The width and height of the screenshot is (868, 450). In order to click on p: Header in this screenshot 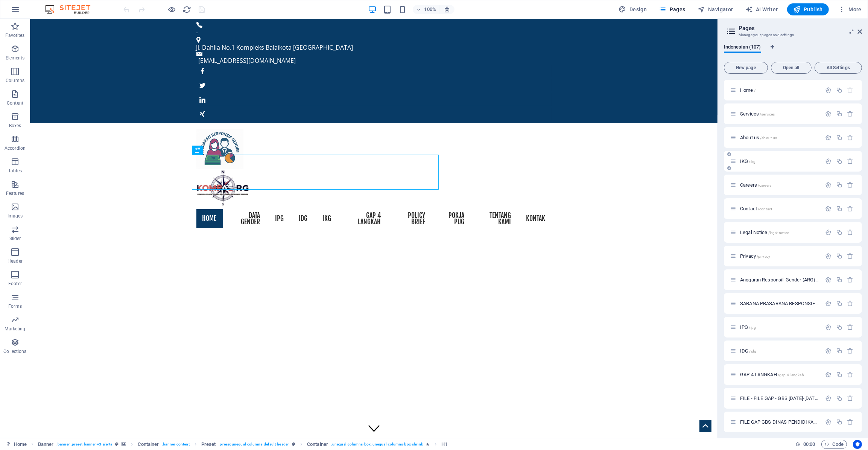, I will do `click(15, 261)`.